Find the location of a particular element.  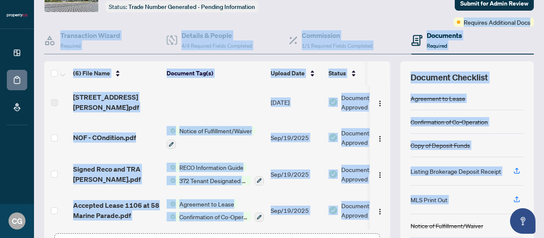

button: Status IconRECO Information GuideStatus Icon372 Tenant Designated Representation Agreement with C... is located at coordinates (215, 174).